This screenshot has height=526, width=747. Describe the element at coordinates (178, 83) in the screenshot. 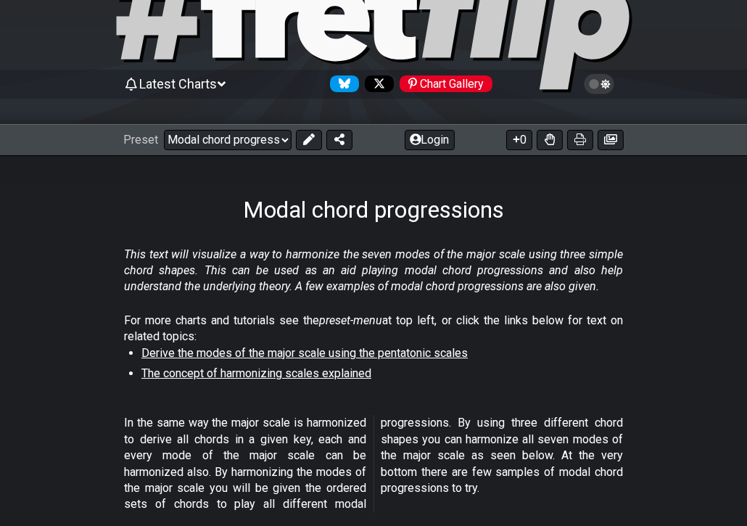

I see `span: Latest Charts` at that location.